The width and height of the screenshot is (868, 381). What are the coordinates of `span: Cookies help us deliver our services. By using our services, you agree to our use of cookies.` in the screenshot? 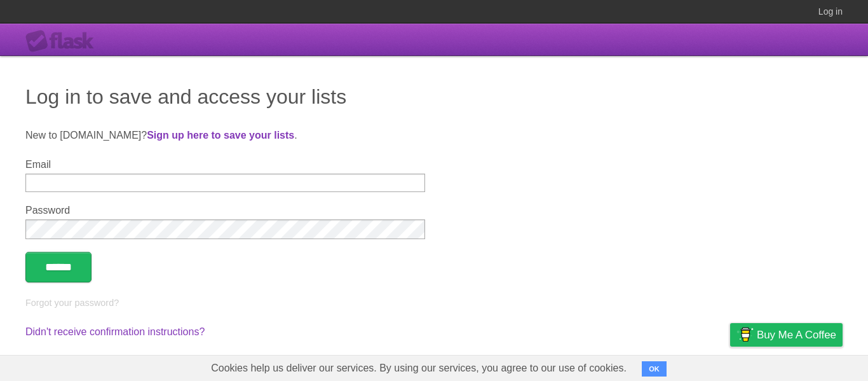 It's located at (419, 368).